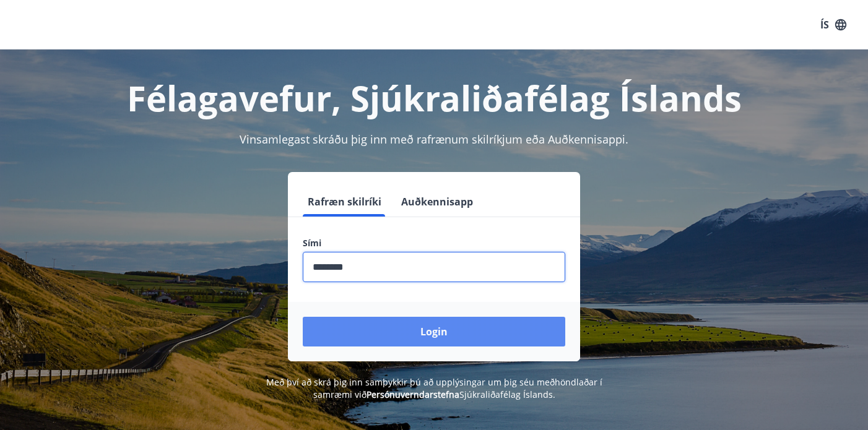  I want to click on label: Sími, so click(434, 243).